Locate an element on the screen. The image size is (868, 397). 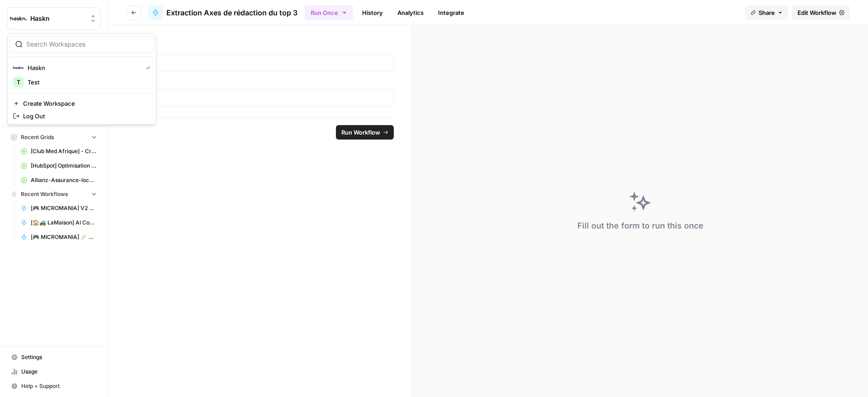
span: Settings is located at coordinates (59, 357).